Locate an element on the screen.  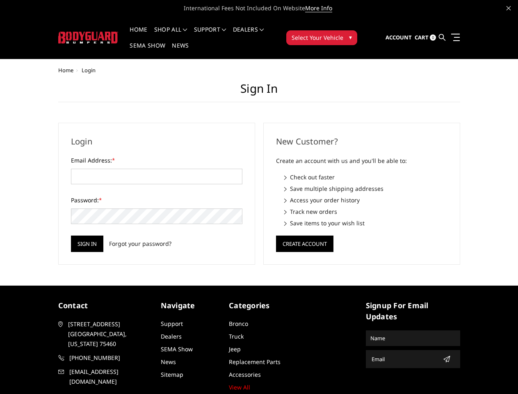
li: Check out faster is located at coordinates (366, 177).